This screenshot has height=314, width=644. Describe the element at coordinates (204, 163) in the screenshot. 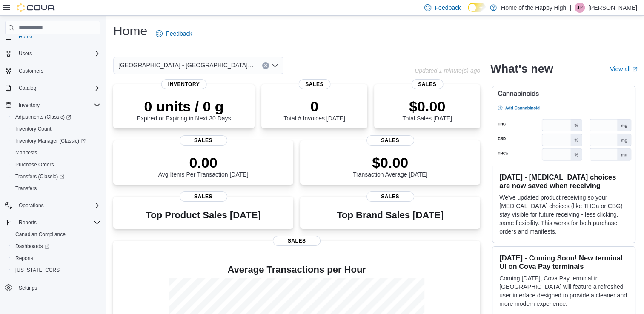

I see `p: 0.00` at that location.